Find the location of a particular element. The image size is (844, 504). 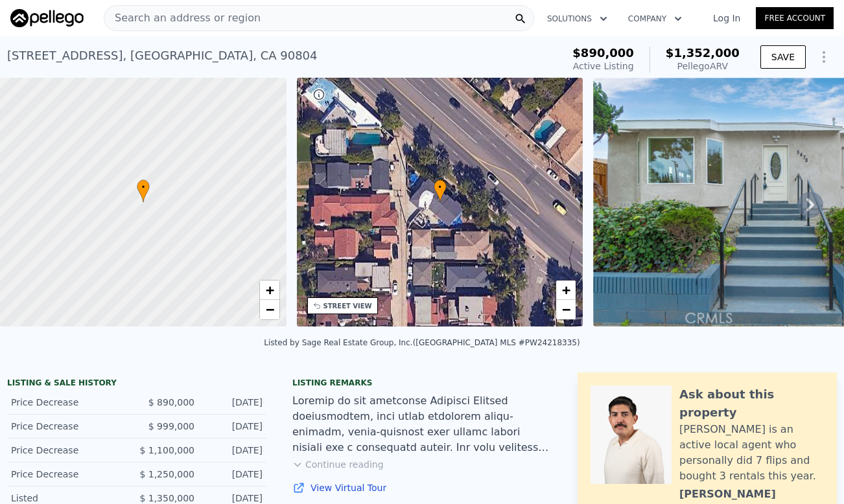

button: SAVE is located at coordinates (783, 57).